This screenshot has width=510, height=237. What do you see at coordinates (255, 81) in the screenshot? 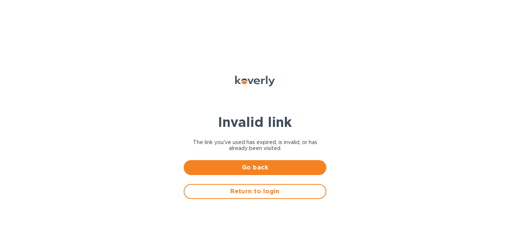
I see `img: Koverly` at bounding box center [255, 81].